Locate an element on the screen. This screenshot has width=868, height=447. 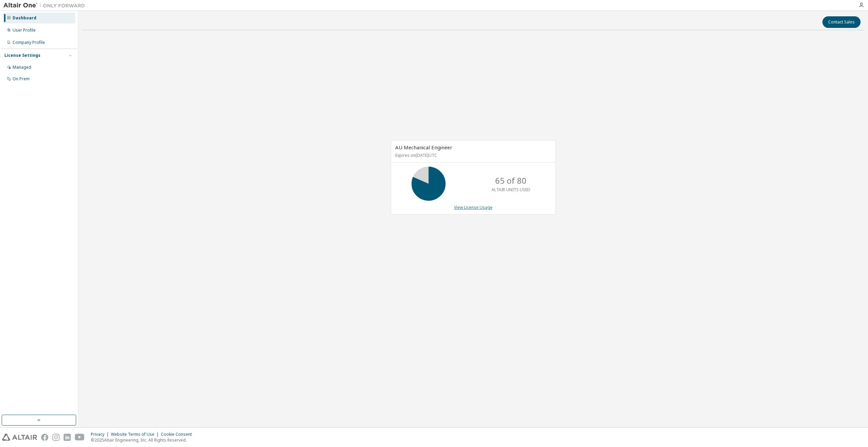
div: Dashboard is located at coordinates (25, 18).